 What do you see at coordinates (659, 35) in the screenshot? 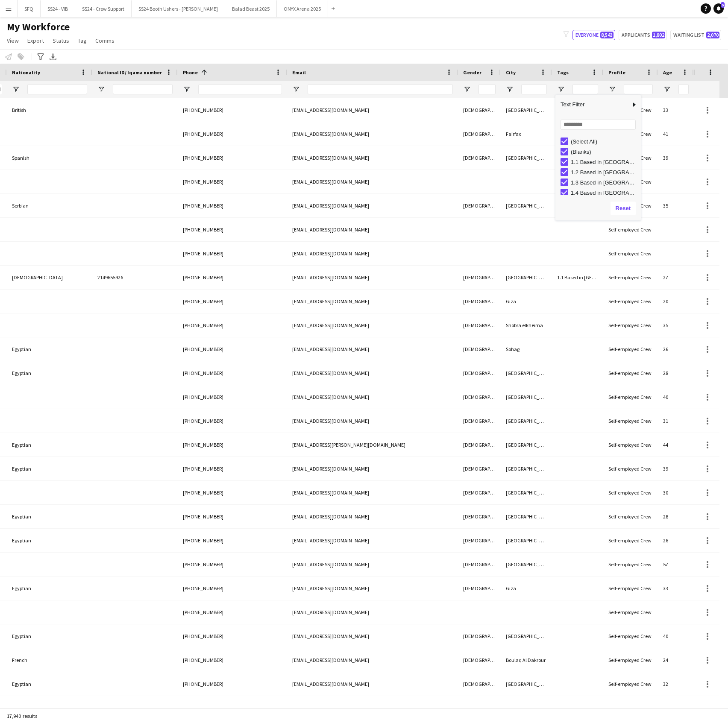
I see `span: 1,802` at bounding box center [659, 35].